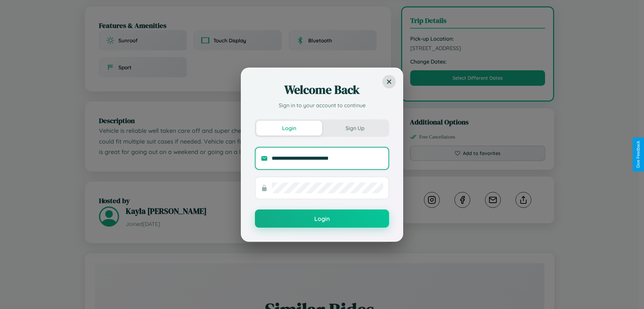 The height and width of the screenshot is (309, 644). I want to click on h2: Welcome Back, so click(322, 90).